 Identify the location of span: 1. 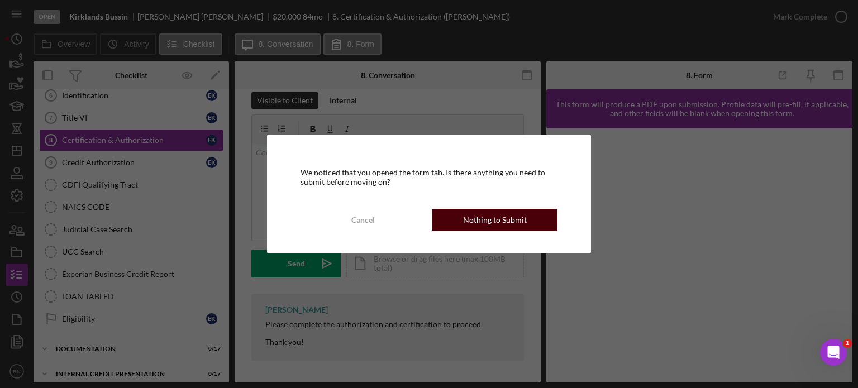
(847, 344).